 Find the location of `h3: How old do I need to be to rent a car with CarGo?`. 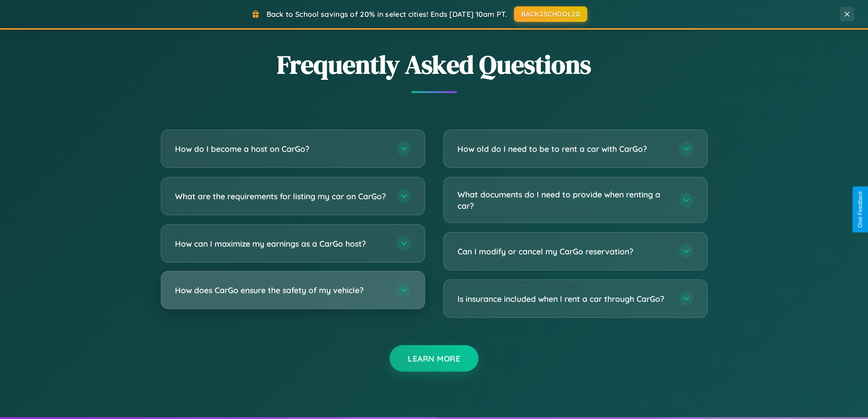

h3: How old do I need to be to rent a car with CarGo? is located at coordinates (564, 149).